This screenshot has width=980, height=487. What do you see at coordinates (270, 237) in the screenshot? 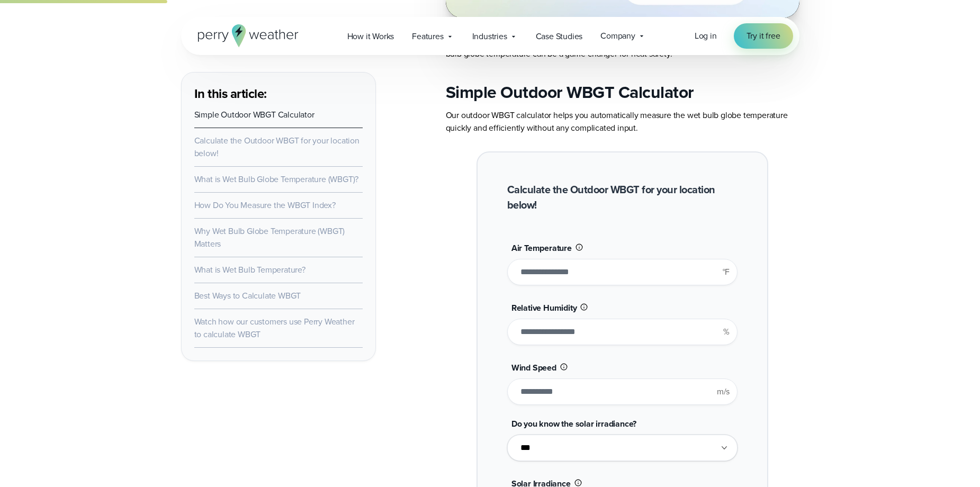
I see `a: Why Wet Bulb Globe Temperature (WBGT) Matters` at bounding box center [270, 237].